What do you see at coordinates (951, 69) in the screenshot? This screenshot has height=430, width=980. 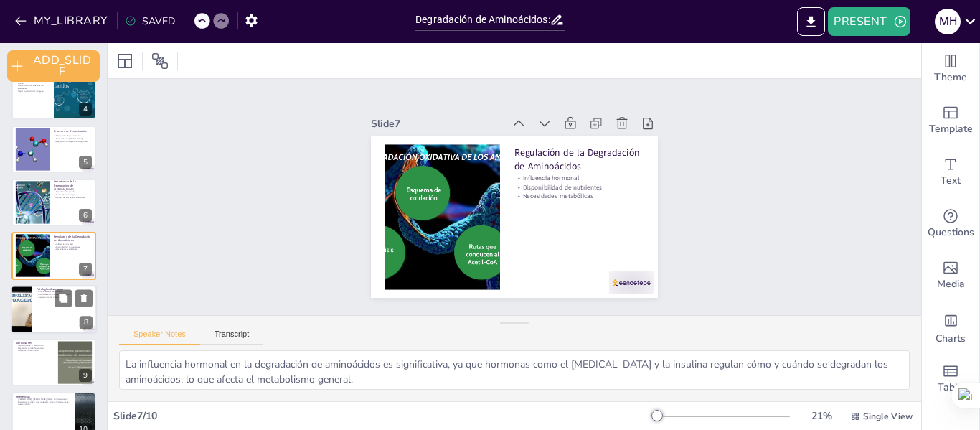 I see `div: Change the overall theme` at bounding box center [951, 69].